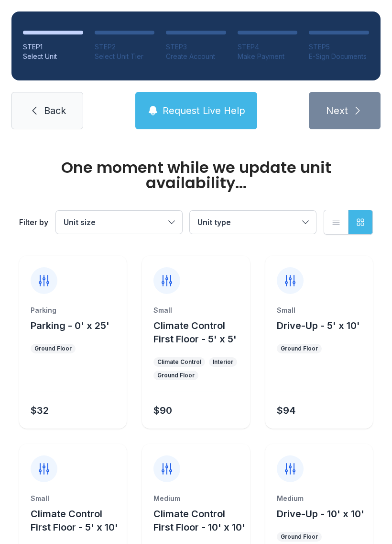 The height and width of the screenshot is (544, 392). Describe the element at coordinates (119, 222) in the screenshot. I see `button: Unit size` at that location.